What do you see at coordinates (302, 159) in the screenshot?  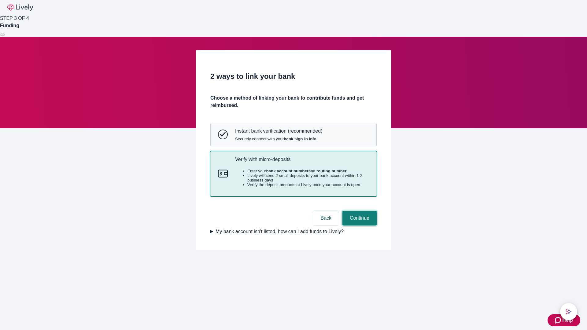 I see `p: Verify with micro-deposits` at bounding box center [302, 159].